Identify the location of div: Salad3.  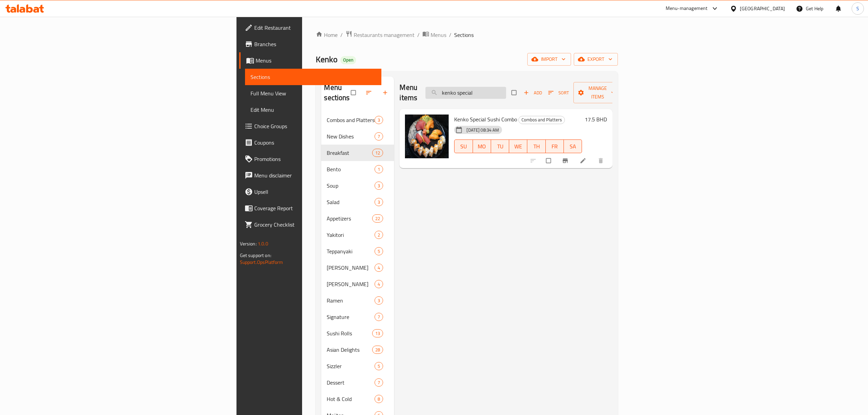
(357, 202).